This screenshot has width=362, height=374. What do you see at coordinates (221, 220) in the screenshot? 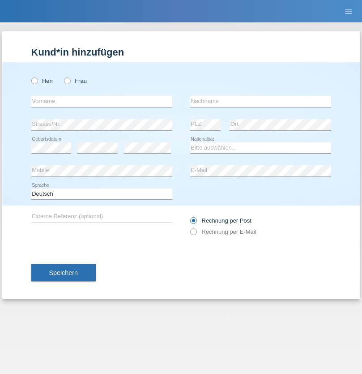
I see `label: Rechnung per Post` at bounding box center [221, 220].